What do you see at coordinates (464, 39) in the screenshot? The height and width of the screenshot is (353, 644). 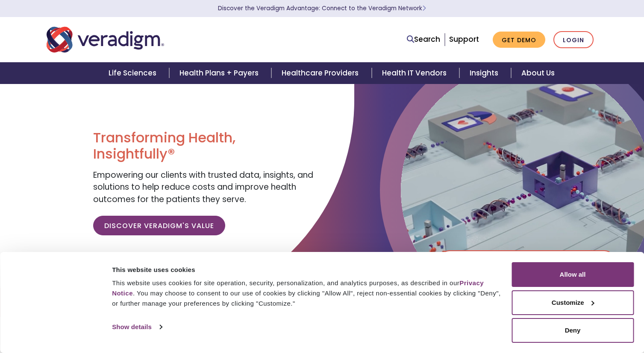 I see `a: Support` at bounding box center [464, 39].